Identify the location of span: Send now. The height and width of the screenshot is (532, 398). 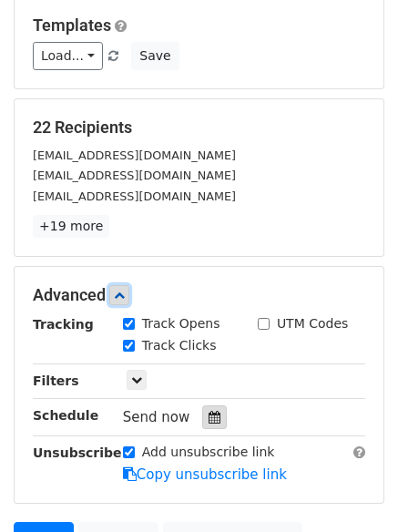
(157, 417).